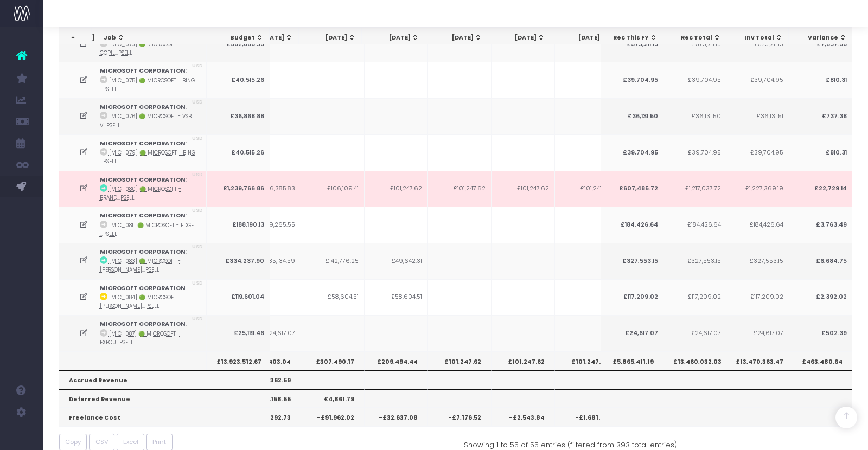  Describe the element at coordinates (759, 38) in the screenshot. I see `div: Inv Total` at that location.